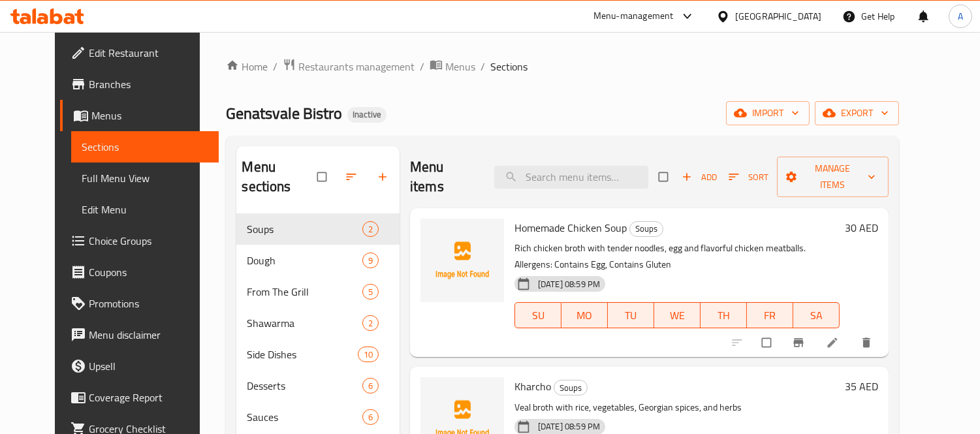 This screenshot has width=980, height=434. What do you see at coordinates (148, 335) in the screenshot?
I see `span: Menu disclaimer` at bounding box center [148, 335].